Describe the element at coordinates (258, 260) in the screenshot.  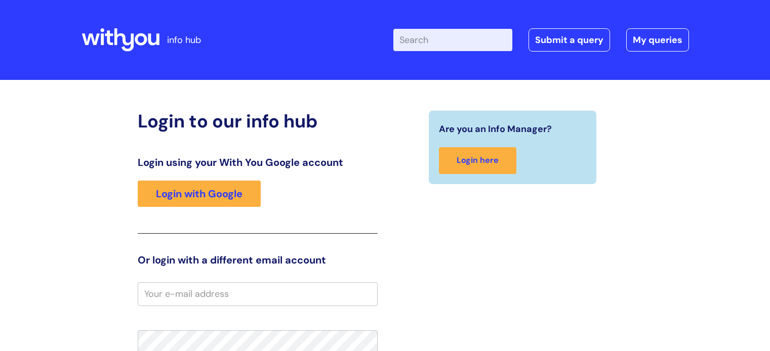
I see `h3: Or login with a different email account` at that location.